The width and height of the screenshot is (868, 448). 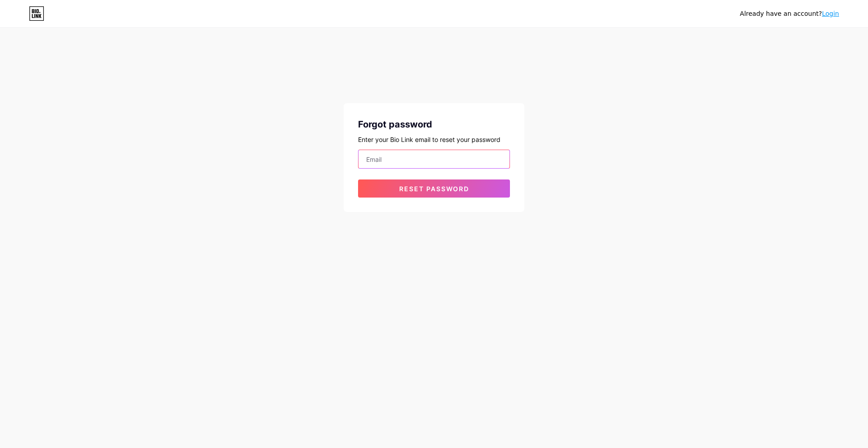 What do you see at coordinates (434, 159) in the screenshot?
I see `input: Email` at bounding box center [434, 159].